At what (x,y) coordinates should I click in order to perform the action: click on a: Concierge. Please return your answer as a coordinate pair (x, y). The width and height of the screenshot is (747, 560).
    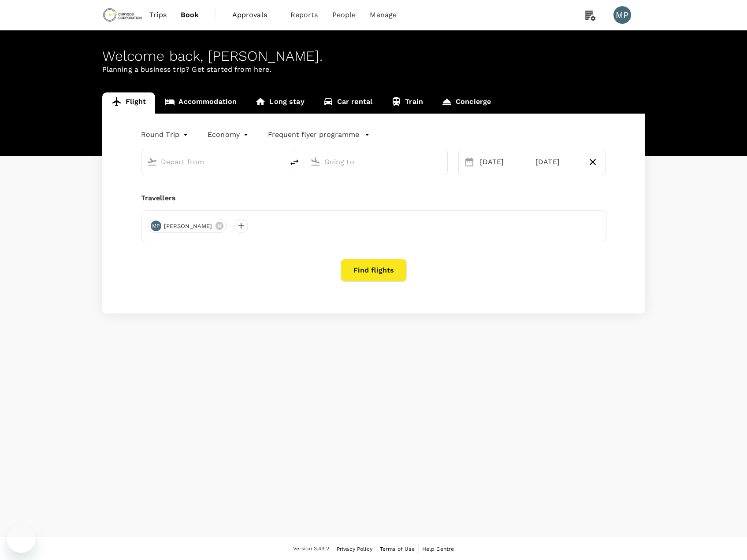
    Looking at the image, I should click on (466, 104).